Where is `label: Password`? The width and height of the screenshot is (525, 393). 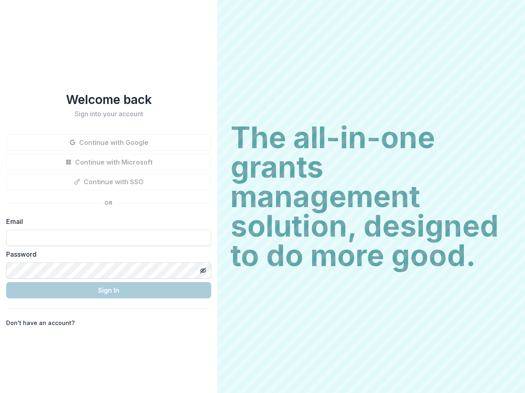
label: Password is located at coordinates (106, 254).